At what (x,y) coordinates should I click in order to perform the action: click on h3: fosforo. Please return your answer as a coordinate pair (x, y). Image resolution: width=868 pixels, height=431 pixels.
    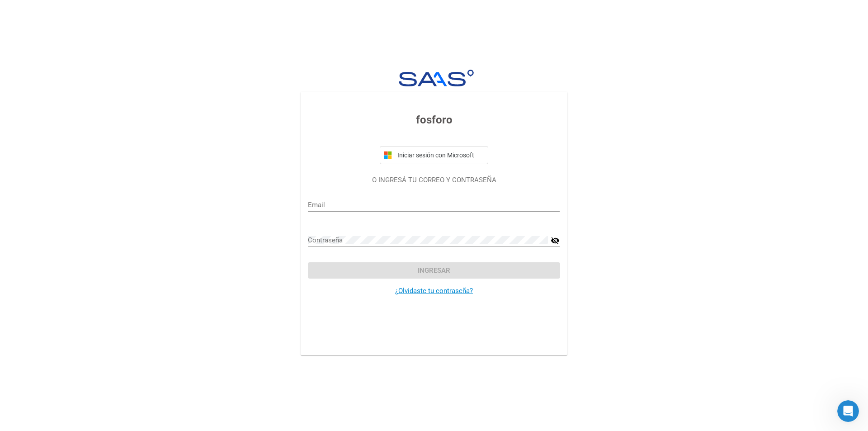
    Looking at the image, I should click on (434, 120).